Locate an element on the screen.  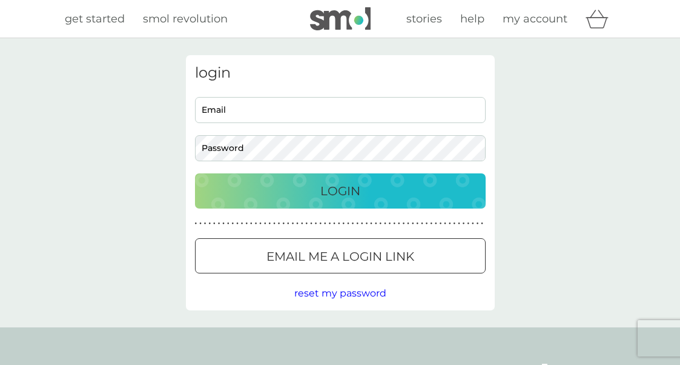
span: smol revolution is located at coordinates (185, 19).